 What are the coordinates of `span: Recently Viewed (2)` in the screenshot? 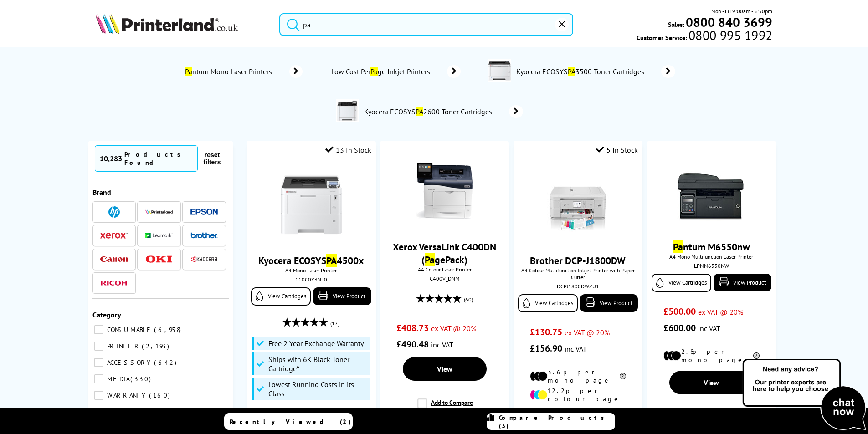 It's located at (290, 422).